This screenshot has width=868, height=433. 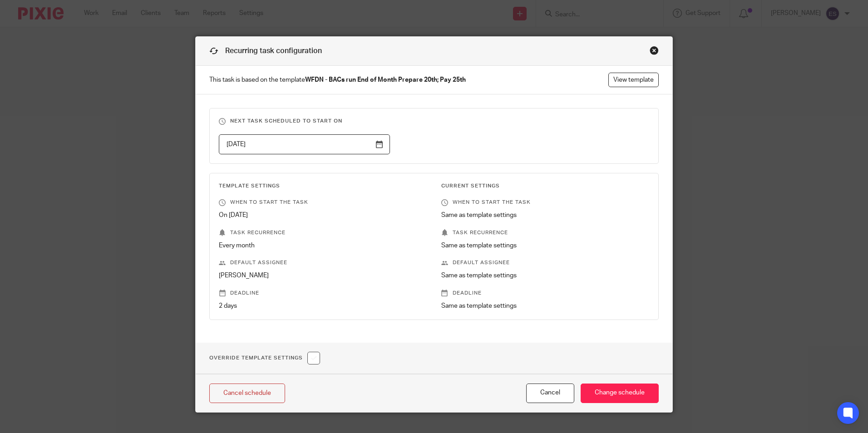 I want to click on h1: Override Template Settings, so click(x=265, y=359).